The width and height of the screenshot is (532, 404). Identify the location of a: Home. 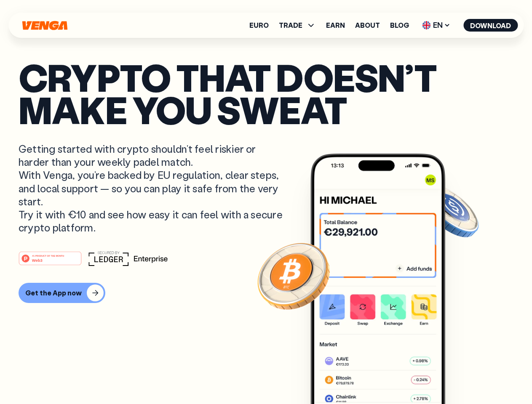
(45, 25).